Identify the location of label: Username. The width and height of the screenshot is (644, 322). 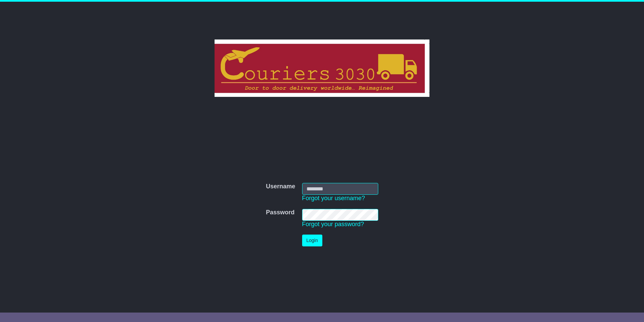
(281, 187).